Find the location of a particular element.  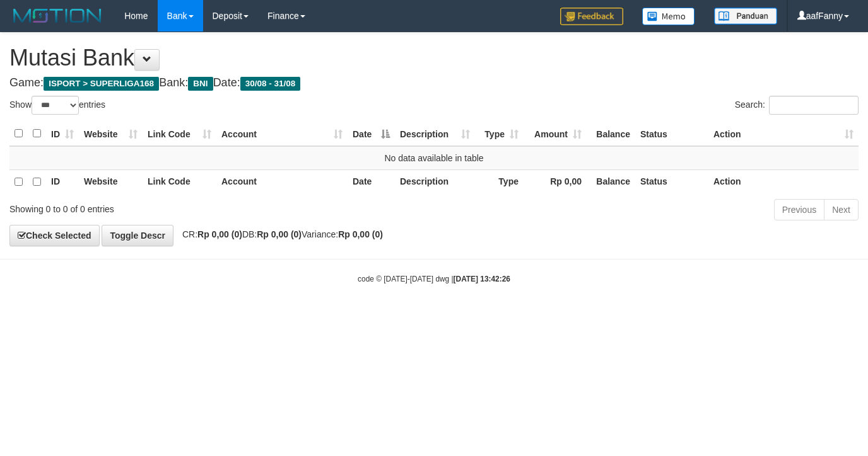

select: Showentries is located at coordinates (55, 105).